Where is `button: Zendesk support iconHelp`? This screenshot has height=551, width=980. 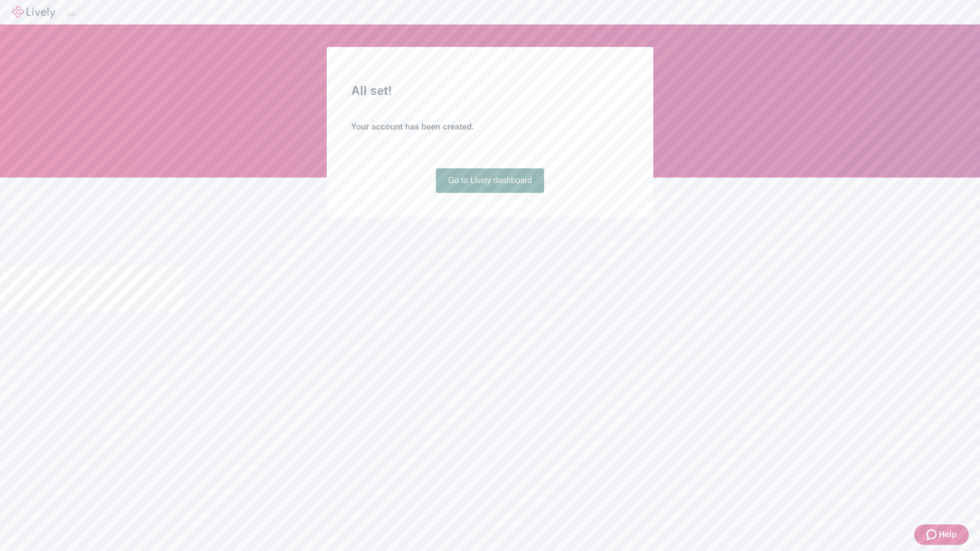
button: Zendesk support iconHelp is located at coordinates (941, 534).